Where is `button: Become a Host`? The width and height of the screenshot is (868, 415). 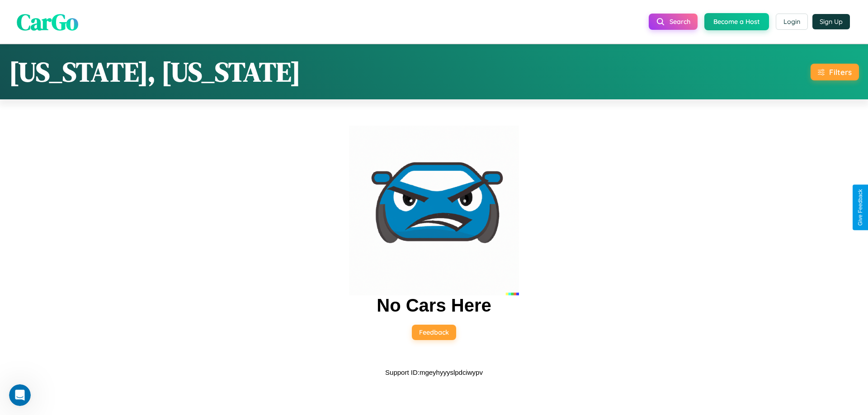
button: Become a Host is located at coordinates (736, 22).